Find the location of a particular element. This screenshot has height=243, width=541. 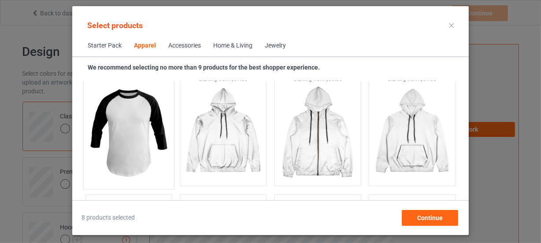

div: Continue is located at coordinates (430, 218).